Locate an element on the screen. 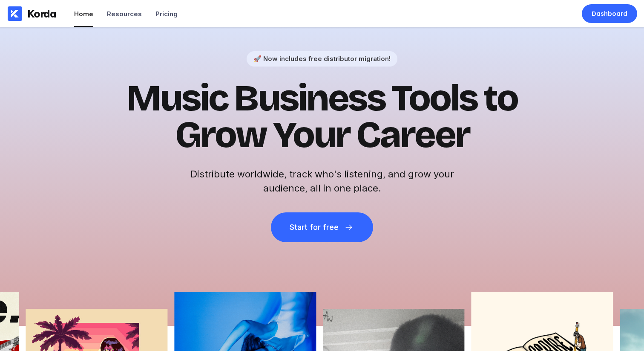 The width and height of the screenshot is (644, 351). a: Dashboard is located at coordinates (610, 14).